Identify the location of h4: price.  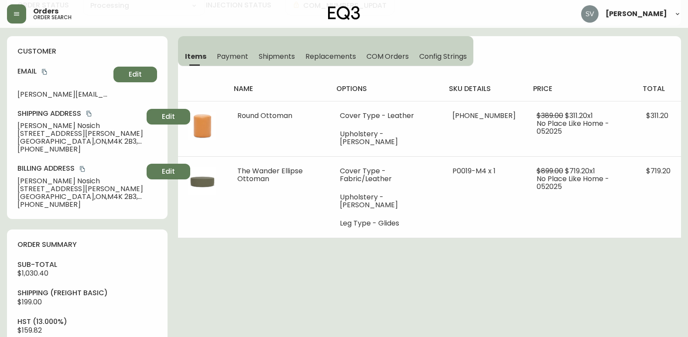
(580, 89).